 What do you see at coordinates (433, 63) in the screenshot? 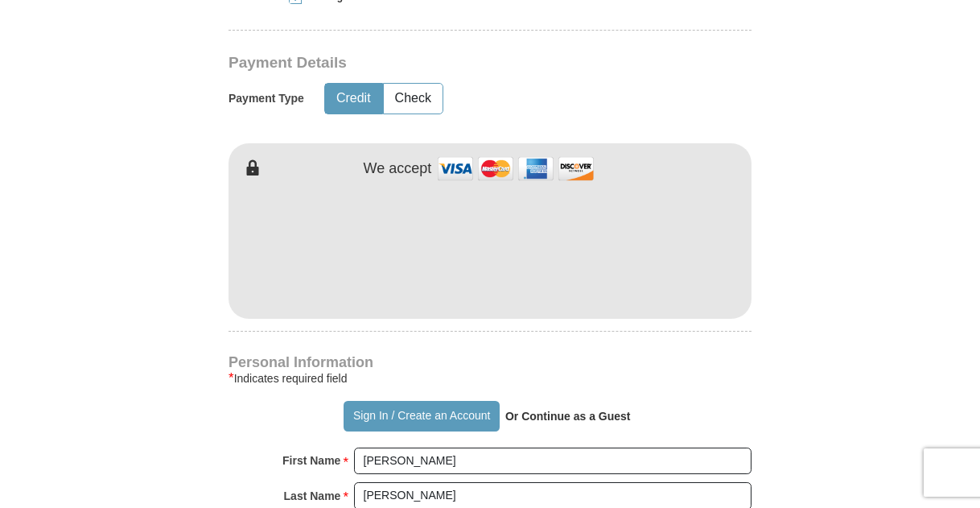
I see `h3: Payment Details` at bounding box center [433, 63].